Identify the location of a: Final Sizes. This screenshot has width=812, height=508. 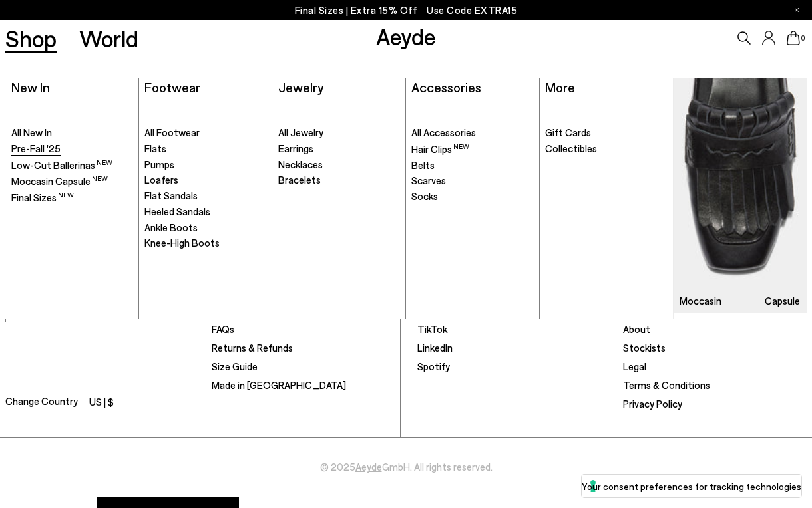
(72, 197).